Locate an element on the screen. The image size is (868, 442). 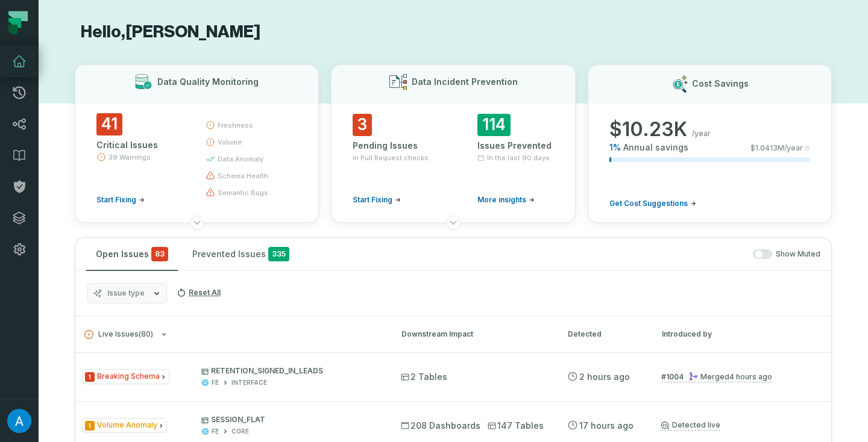
span: /year is located at coordinates (701, 133).